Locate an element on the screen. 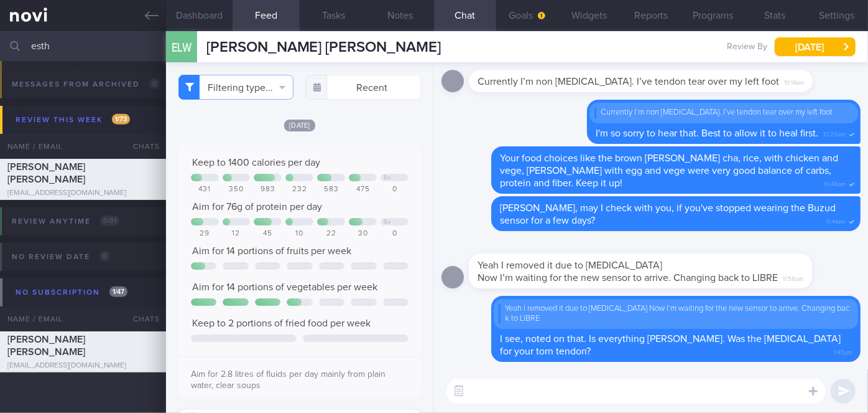 The height and width of the screenshot is (413, 868). span: 10:14am is located at coordinates (795, 81).